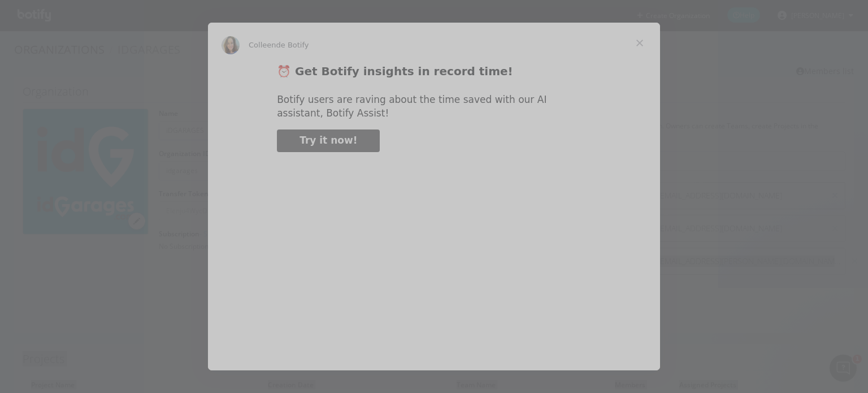 The width and height of the screenshot is (868, 393). I want to click on span: de Botify, so click(293, 45).